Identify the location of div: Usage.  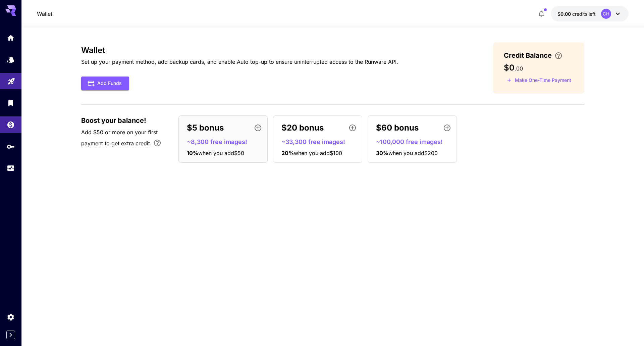
(11, 168).